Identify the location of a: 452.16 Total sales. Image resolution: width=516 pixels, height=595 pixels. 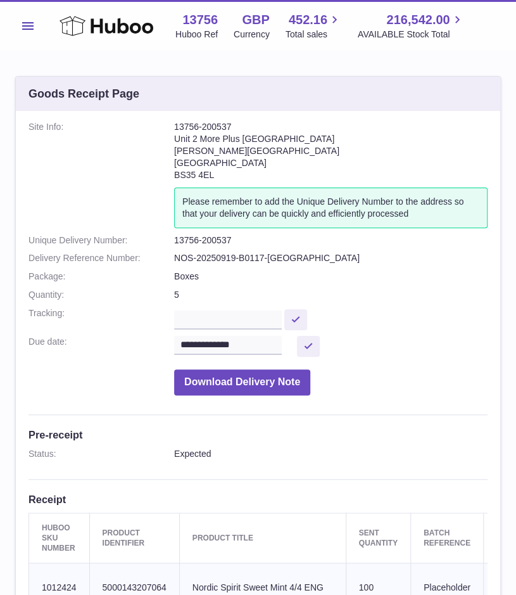
(313, 26).